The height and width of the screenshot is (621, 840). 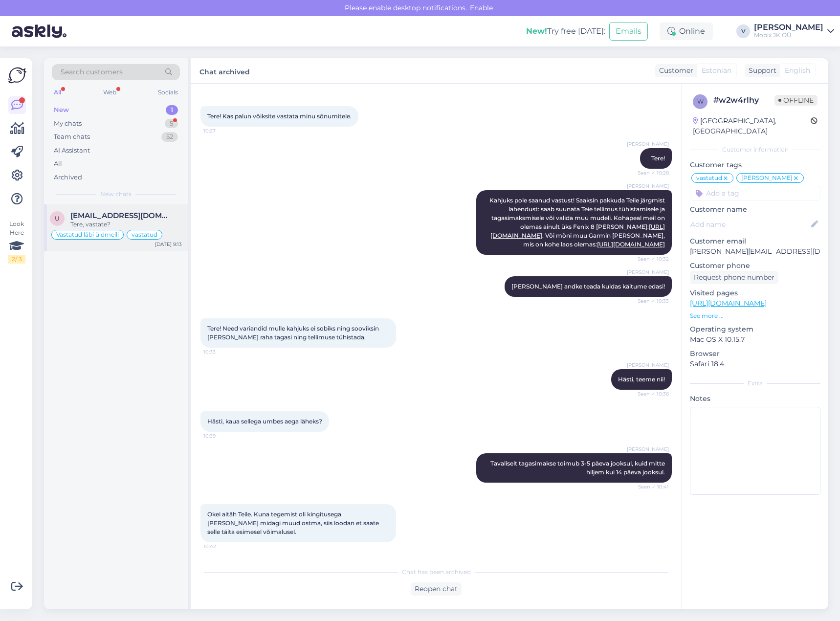 What do you see at coordinates (743, 31) in the screenshot?
I see `div: V` at bounding box center [743, 31].